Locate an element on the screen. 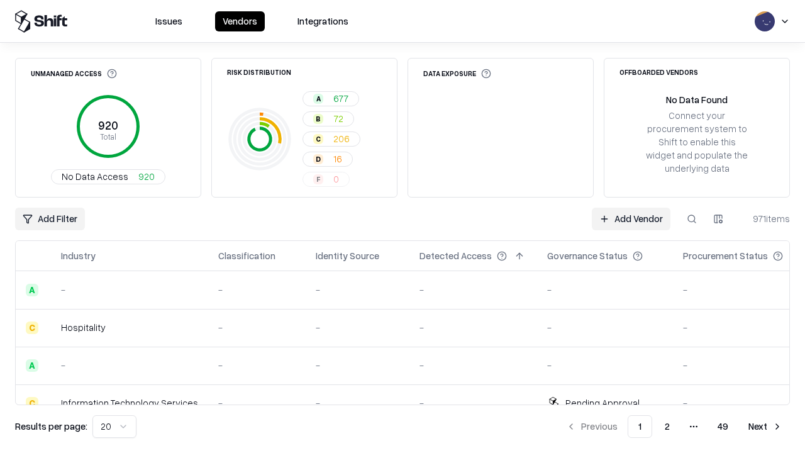  button: 1 is located at coordinates (640, 426).